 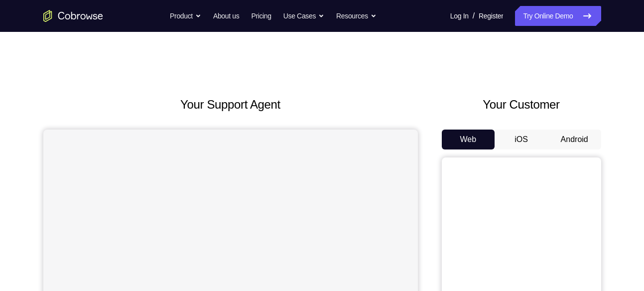 I want to click on button: Use Cases, so click(x=304, y=16).